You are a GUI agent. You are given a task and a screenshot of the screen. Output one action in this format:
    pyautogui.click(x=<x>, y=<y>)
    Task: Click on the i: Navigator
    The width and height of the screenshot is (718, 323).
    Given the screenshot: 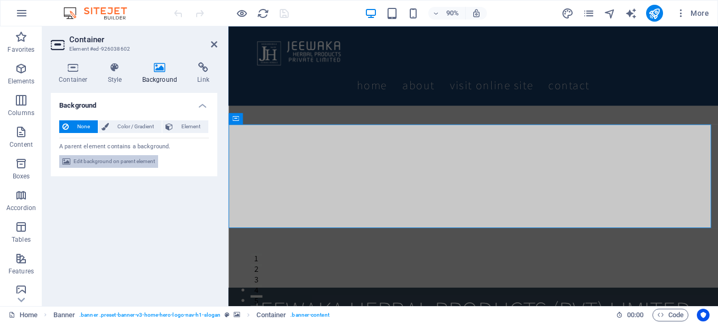 What is the action you would take?
    pyautogui.click(x=609, y=13)
    